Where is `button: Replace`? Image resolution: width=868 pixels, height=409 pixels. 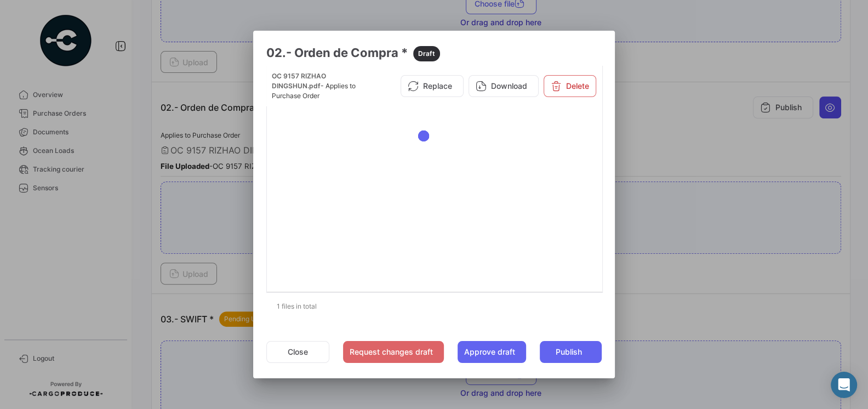 button: Replace is located at coordinates (432, 86).